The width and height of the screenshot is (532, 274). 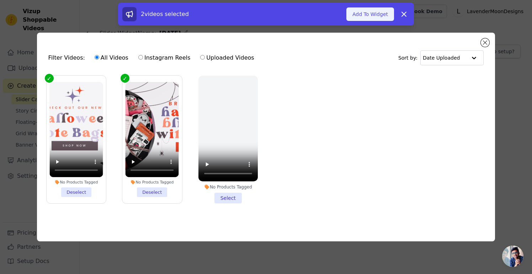 What do you see at coordinates (513, 257) in the screenshot?
I see `a: Open chat` at bounding box center [513, 257].